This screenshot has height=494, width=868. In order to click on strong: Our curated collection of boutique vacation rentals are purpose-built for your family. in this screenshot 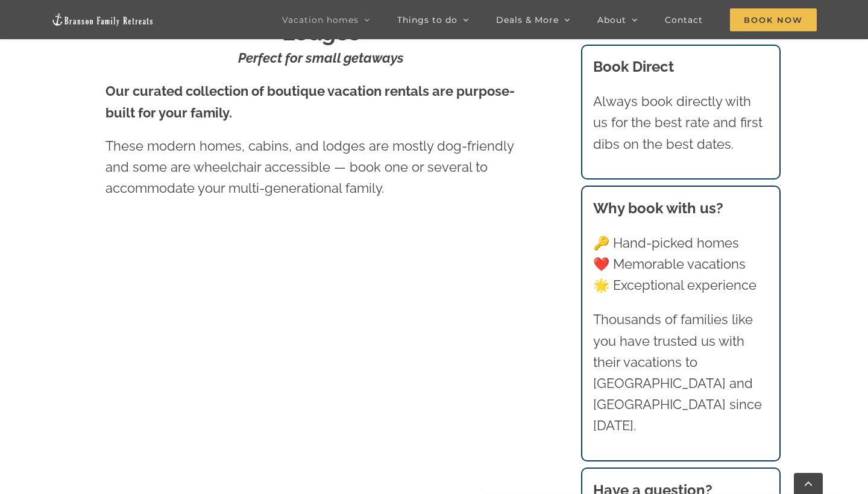, I will do `click(309, 102)`.